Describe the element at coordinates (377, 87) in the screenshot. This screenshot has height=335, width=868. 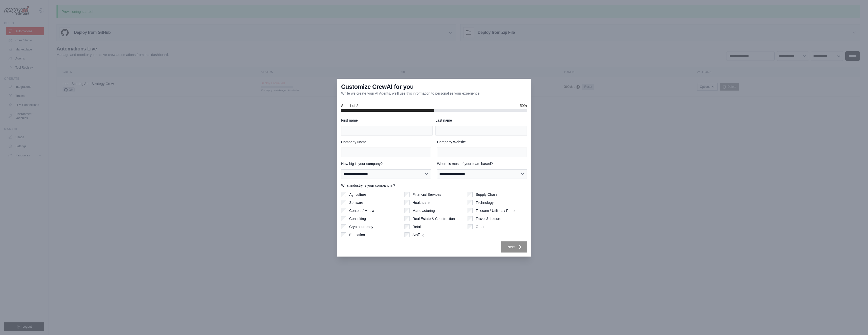
I see `h3: Customize CrewAI for you` at that location.